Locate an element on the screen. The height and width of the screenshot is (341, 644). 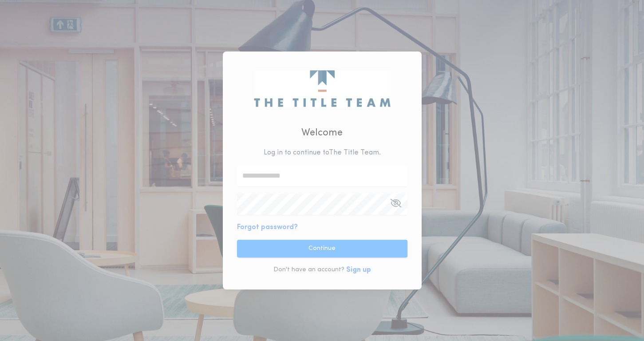
button: Forgot password? is located at coordinates (268, 227).